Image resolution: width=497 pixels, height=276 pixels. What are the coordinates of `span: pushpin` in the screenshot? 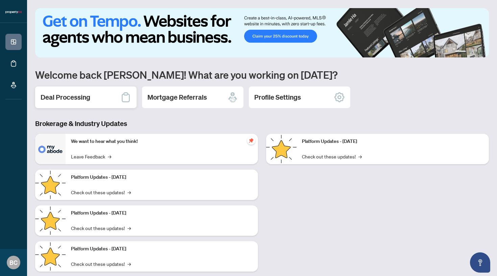 It's located at (251, 141).